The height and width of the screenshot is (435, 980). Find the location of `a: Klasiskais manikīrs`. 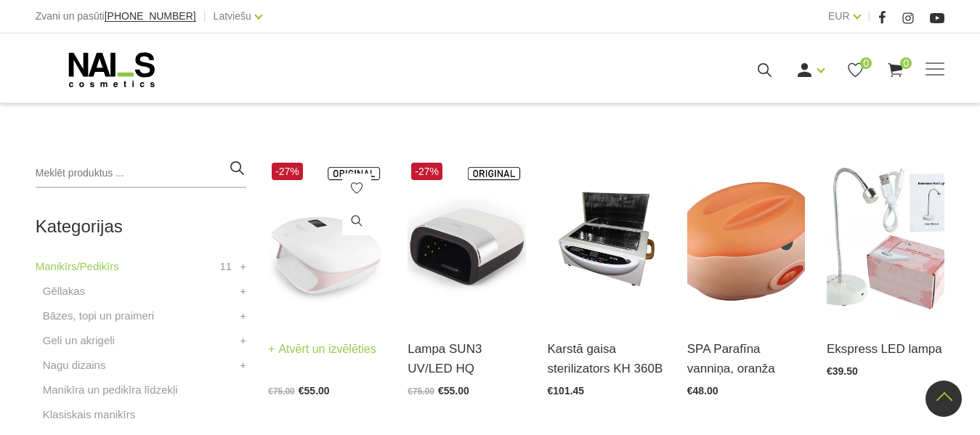

a: Klasiskais manikīrs is located at coordinates (90, 415).